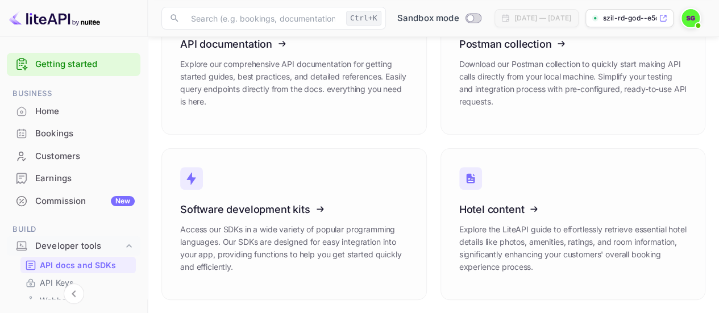 The image size is (719, 313). What do you see at coordinates (78, 265) in the screenshot?
I see `p: API docs and SDKs` at bounding box center [78, 265].